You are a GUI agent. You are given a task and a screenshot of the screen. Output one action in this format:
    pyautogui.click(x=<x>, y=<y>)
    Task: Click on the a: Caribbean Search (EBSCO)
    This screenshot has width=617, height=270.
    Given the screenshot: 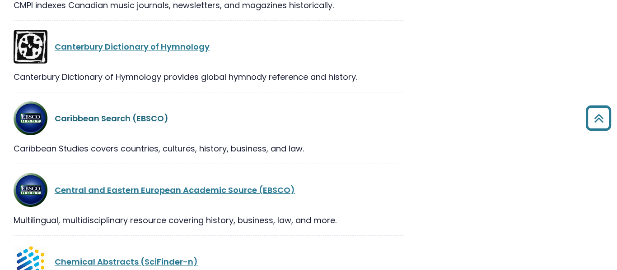 What is the action you would take?
    pyautogui.click(x=112, y=118)
    